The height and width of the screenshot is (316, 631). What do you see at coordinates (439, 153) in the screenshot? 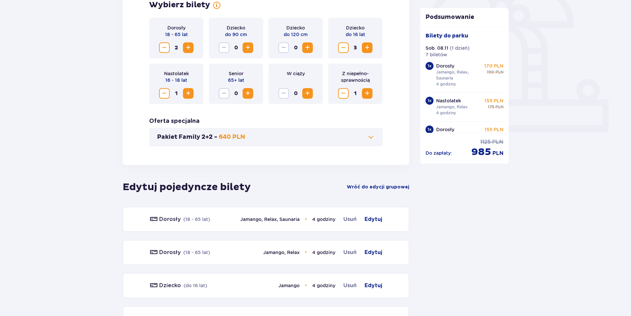
I see `p: Do zapłaty :` at bounding box center [439, 153].